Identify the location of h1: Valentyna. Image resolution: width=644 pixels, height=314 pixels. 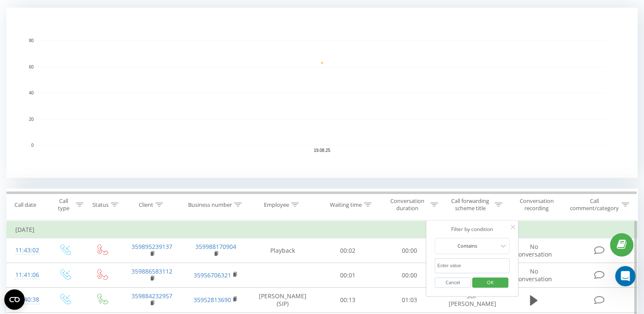
(58, 8).